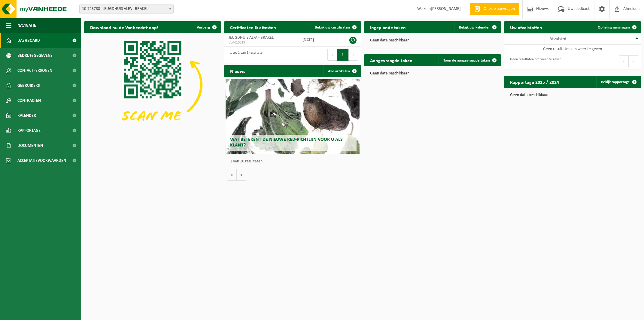  I want to click on h2: Ingeplande taken, so click(388, 27).